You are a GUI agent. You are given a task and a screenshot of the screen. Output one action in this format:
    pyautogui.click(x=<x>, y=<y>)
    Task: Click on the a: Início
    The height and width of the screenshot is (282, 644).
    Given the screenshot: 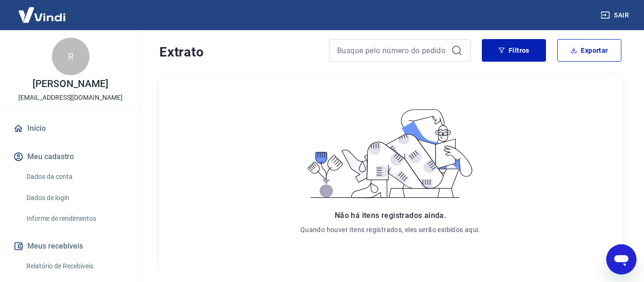 What is the action you would take?
    pyautogui.click(x=70, y=128)
    